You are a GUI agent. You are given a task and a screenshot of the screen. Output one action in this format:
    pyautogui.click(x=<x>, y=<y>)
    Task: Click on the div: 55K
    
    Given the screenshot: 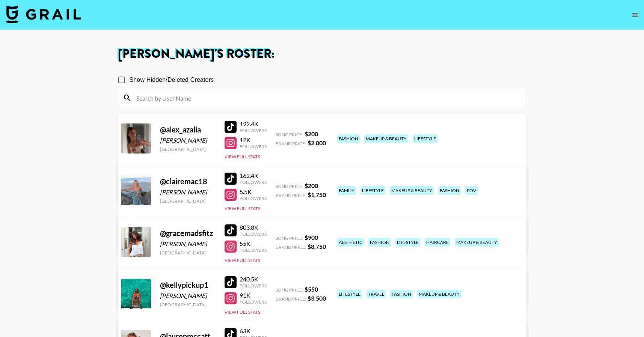 What is the action you would take?
    pyautogui.click(x=253, y=244)
    